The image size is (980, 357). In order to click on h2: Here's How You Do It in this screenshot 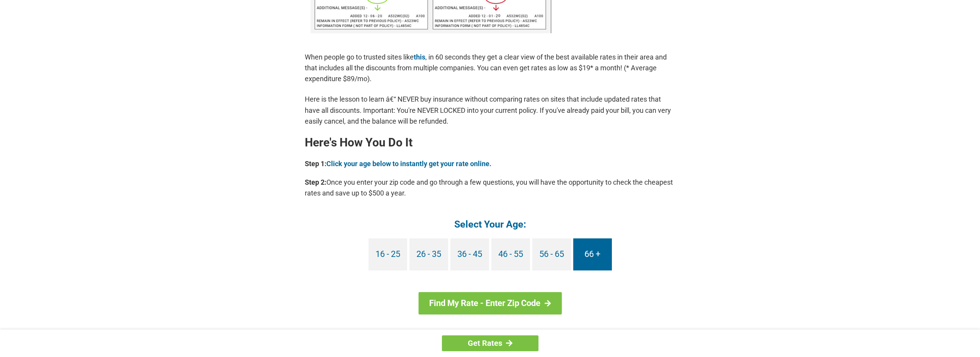, I will do `click(490, 142)`.